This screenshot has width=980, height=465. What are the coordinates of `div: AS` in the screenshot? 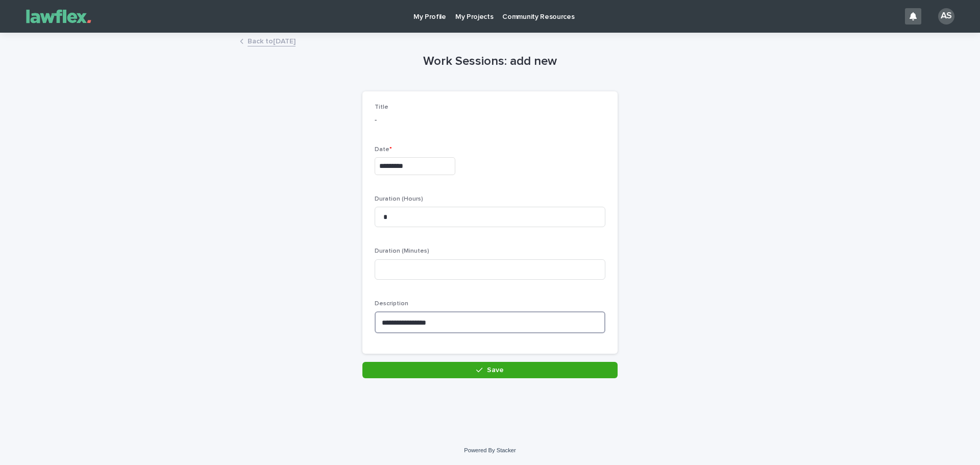 It's located at (947, 16).